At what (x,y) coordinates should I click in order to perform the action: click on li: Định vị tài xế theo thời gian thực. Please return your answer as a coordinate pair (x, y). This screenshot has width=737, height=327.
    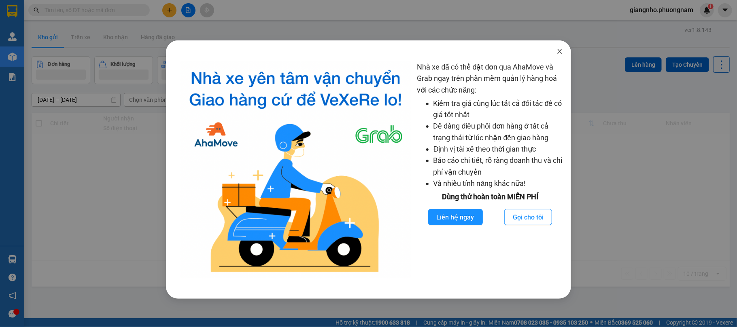
    Looking at the image, I should click on (498, 149).